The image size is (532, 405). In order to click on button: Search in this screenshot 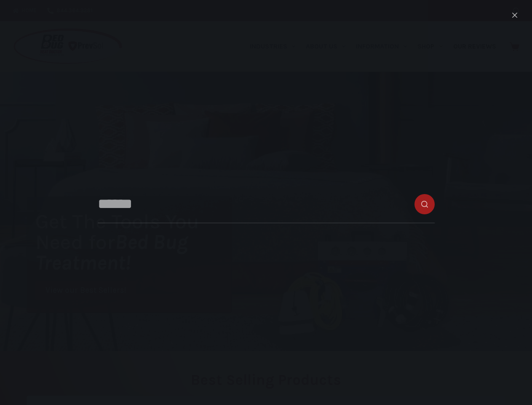, I will do `click(516, 11)`.